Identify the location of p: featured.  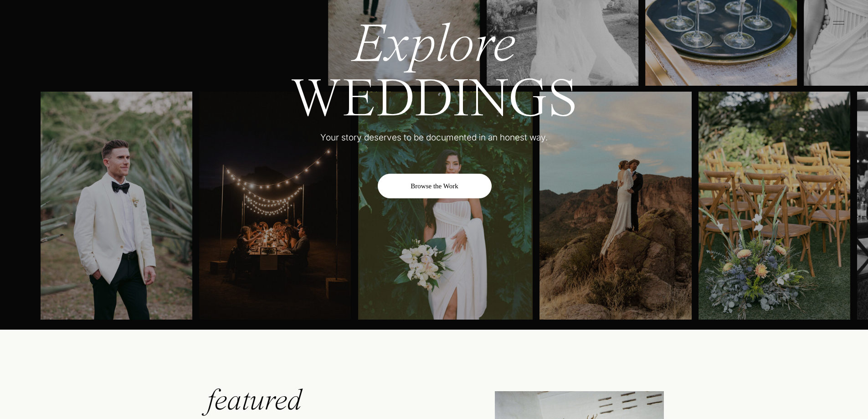
(297, 398).